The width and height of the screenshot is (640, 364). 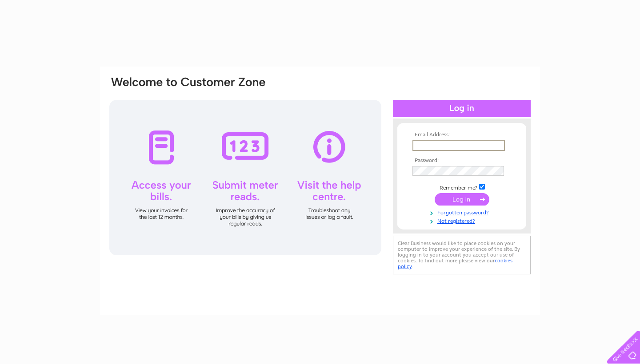 What do you see at coordinates (462, 161) in the screenshot?
I see `th: Password:` at bounding box center [462, 161].